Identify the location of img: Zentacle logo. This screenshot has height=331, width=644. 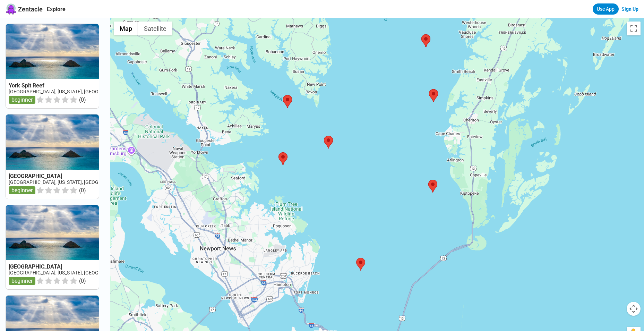
(11, 9).